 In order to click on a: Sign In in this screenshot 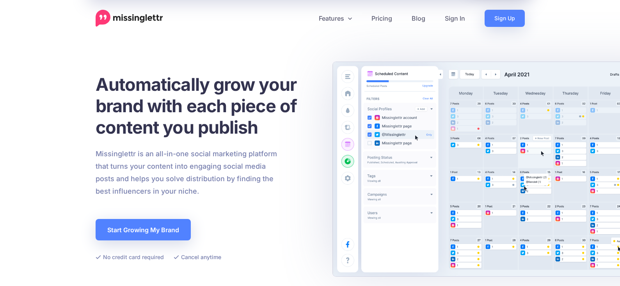, I will do `click(455, 18)`.